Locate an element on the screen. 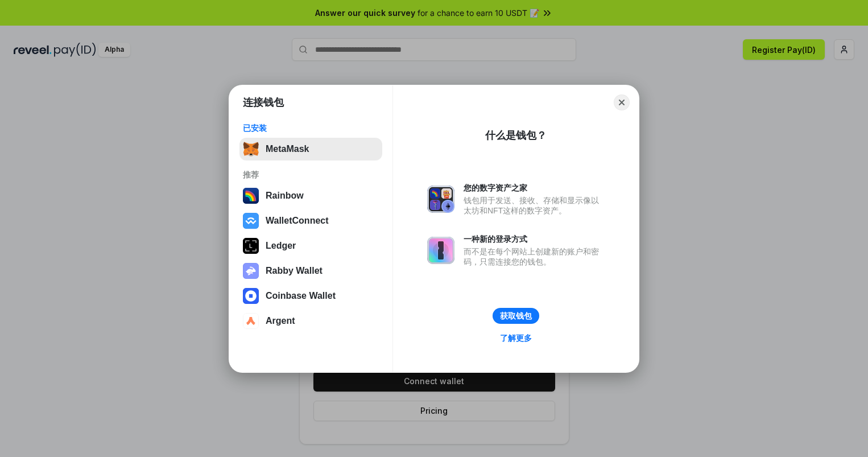 This screenshot has height=457, width=868. button: 获取钱包 is located at coordinates (516, 316).